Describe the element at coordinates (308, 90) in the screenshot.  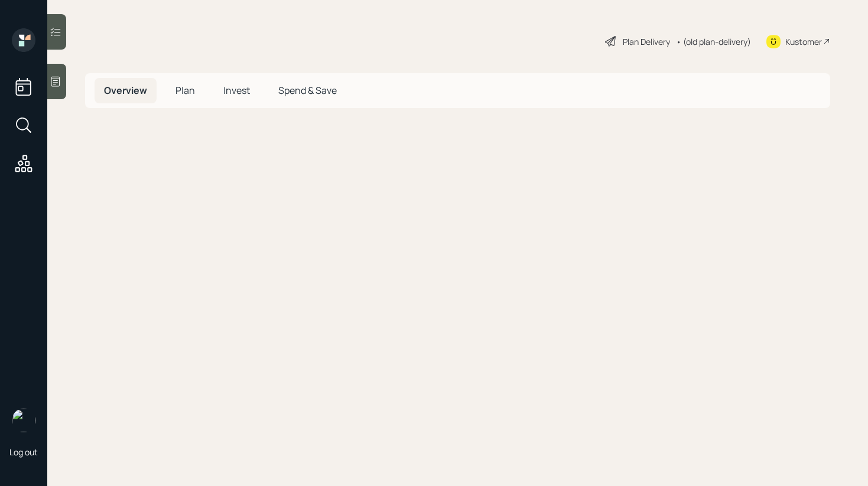
I see `span: Spend & Save` at that location.